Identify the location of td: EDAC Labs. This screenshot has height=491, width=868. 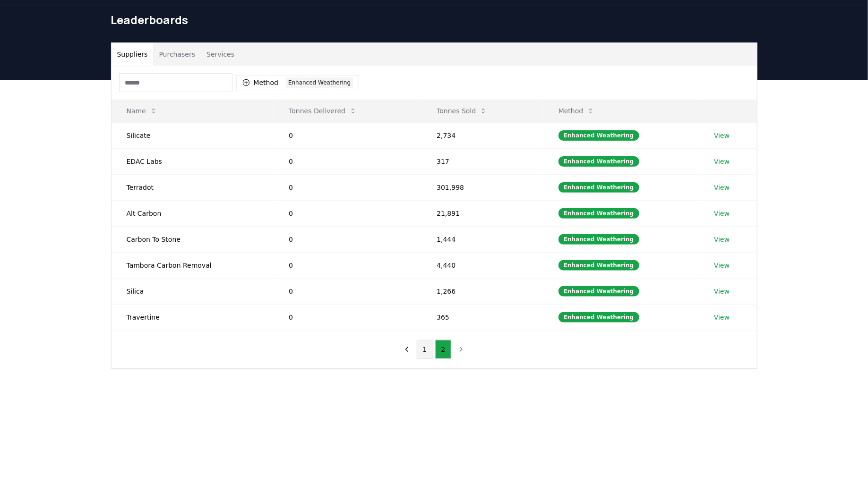
(193, 161).